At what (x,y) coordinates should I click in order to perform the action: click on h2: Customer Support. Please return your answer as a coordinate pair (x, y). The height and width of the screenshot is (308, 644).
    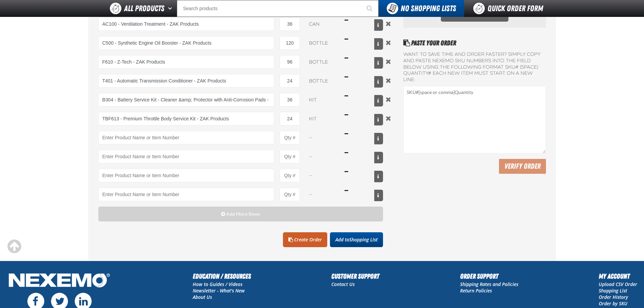
    Looking at the image, I should click on (356, 276).